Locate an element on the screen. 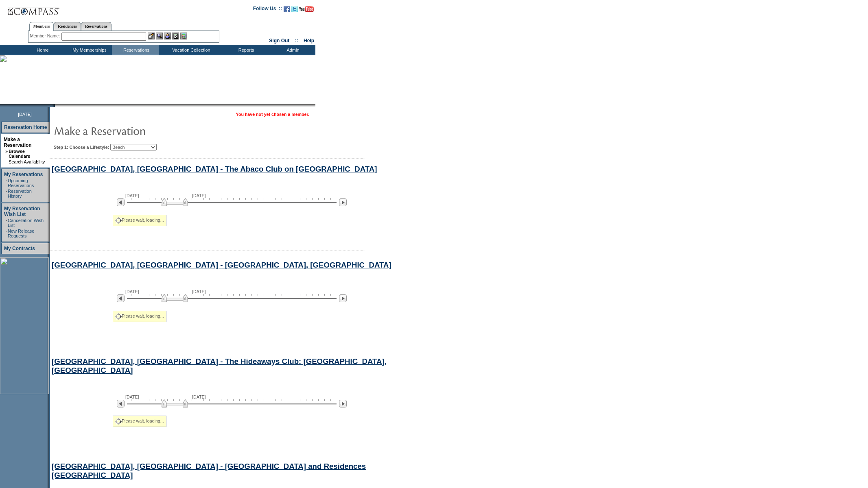 The height and width of the screenshot is (488, 868). a: Help is located at coordinates (309, 40).